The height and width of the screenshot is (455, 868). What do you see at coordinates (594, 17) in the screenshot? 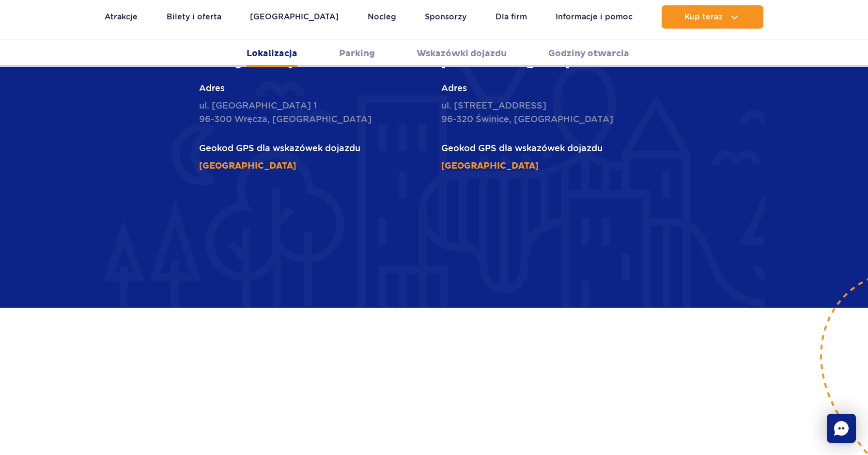
I see `a: Informacje i pomoc` at bounding box center [594, 17].